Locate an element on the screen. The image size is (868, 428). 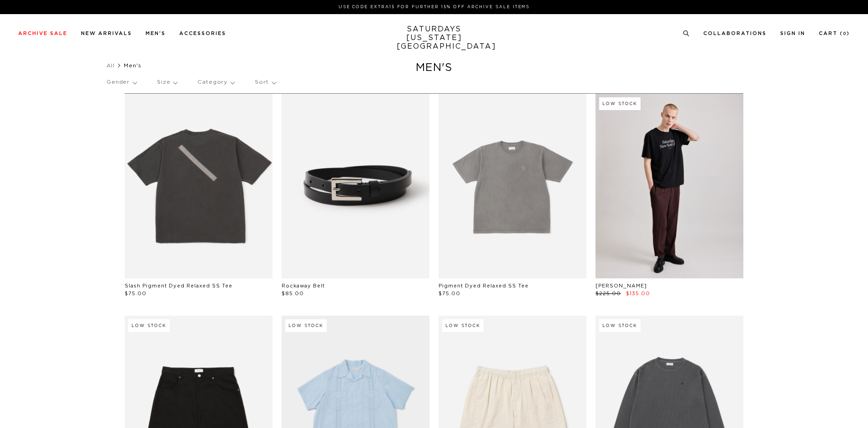
a: Pigment Dyed Relaxed SS Tee is located at coordinates (484, 286).